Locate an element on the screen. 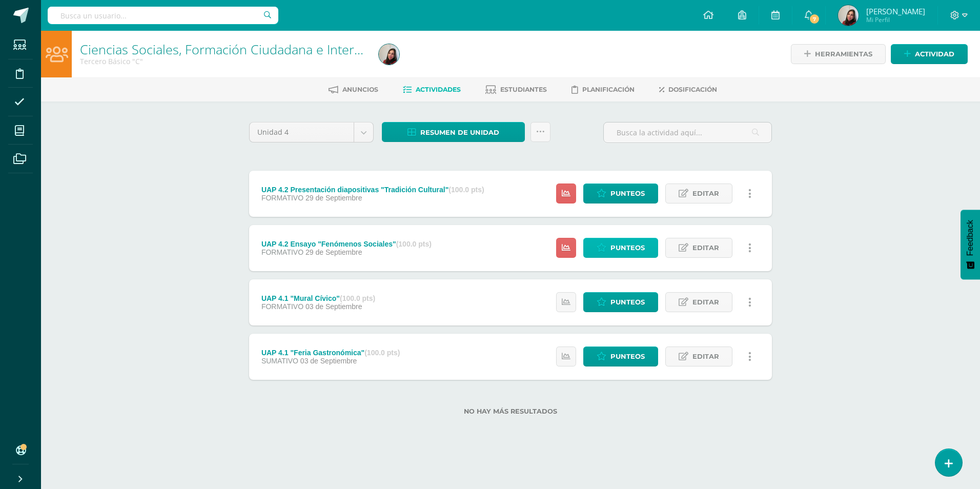  a: Planificación is located at coordinates (603, 89).